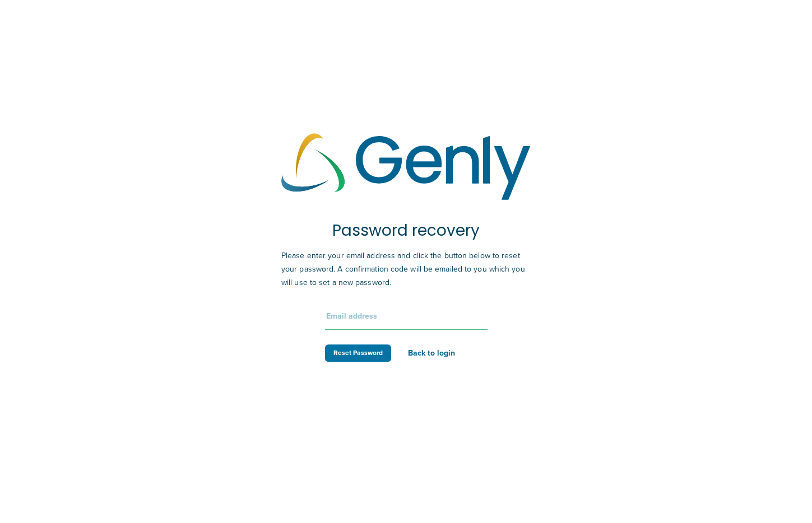 This screenshot has height=523, width=812. Describe the element at coordinates (406, 317) in the screenshot. I see `input: Email address` at that location.